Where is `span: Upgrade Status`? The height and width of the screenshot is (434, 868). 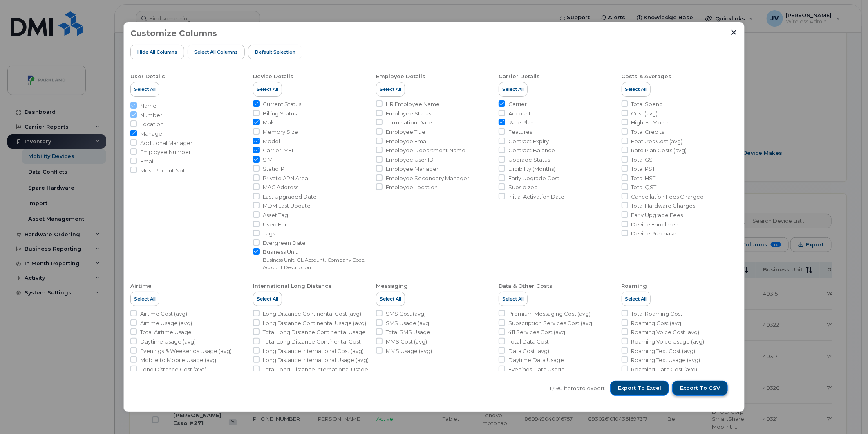
span: Upgrade Status is located at coordinates (530, 160).